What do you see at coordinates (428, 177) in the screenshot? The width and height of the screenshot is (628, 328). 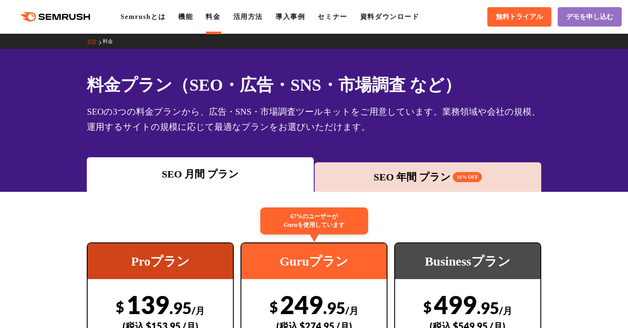 I see `div: SEO 年間 プラン` at bounding box center [428, 177].